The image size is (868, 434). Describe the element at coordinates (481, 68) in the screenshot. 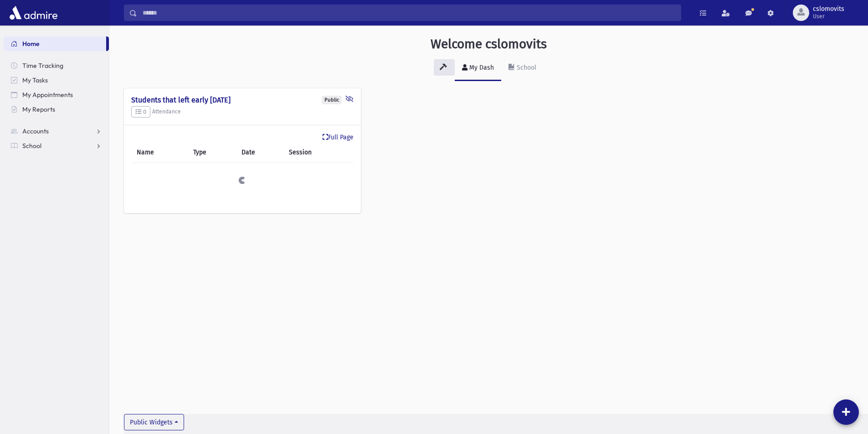

I see `div: My Dash` at that location.